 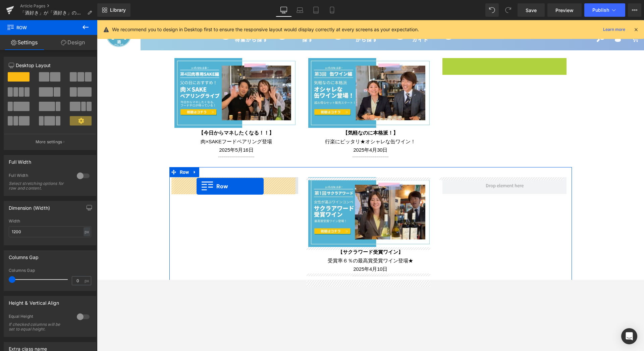 I want to click on span: 肉×SAKEフードペアリング登場 2025年5月16日, so click(x=139, y=126).